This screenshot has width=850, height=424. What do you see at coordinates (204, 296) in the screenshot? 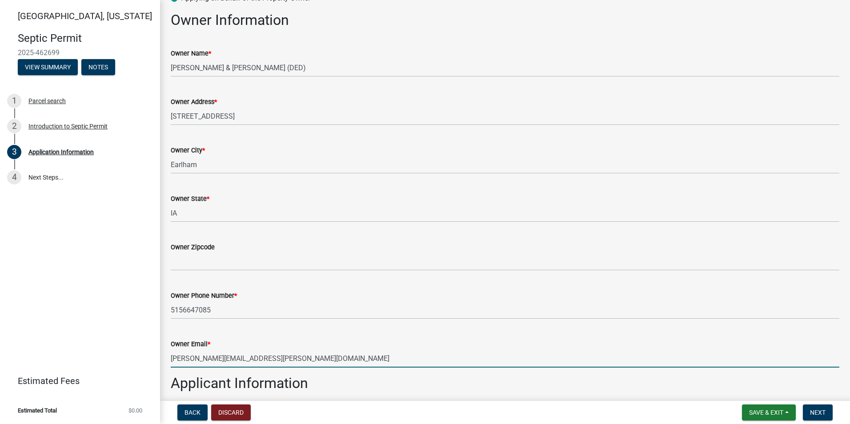
I see `label: Owner Phone Number` at bounding box center [204, 296].